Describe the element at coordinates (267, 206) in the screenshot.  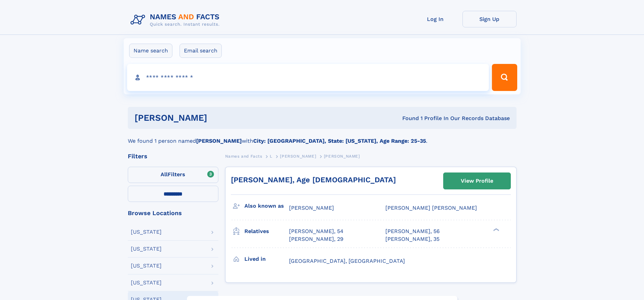
I see `h3: Also known as` at that location.